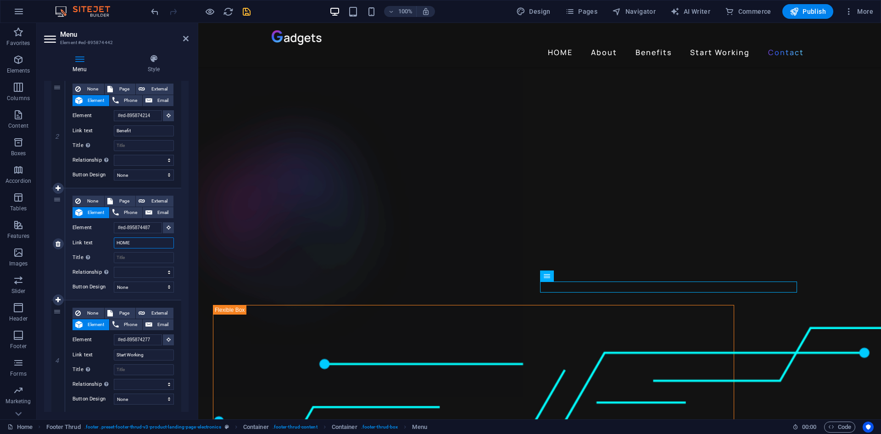 Image resolution: width=881 pixels, height=434 pixels. I want to click on span: Publish, so click(808, 11).